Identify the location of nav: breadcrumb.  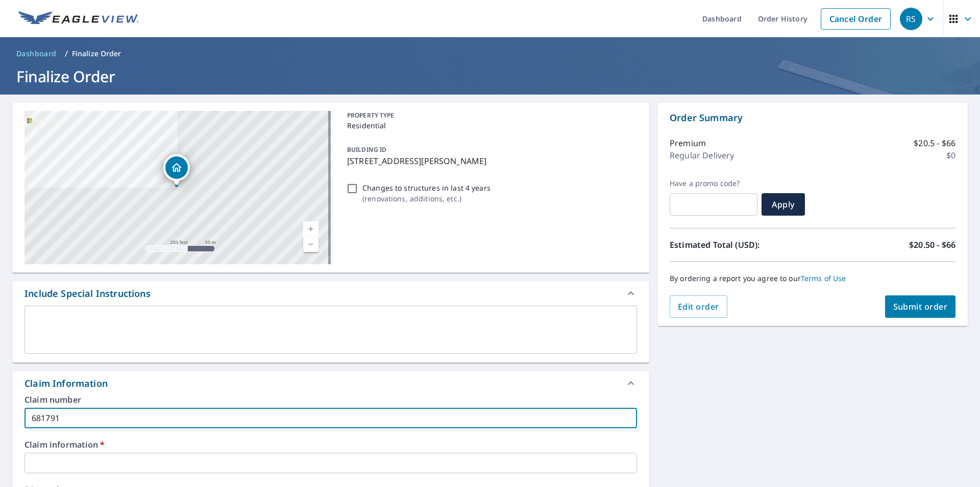
(490, 53).